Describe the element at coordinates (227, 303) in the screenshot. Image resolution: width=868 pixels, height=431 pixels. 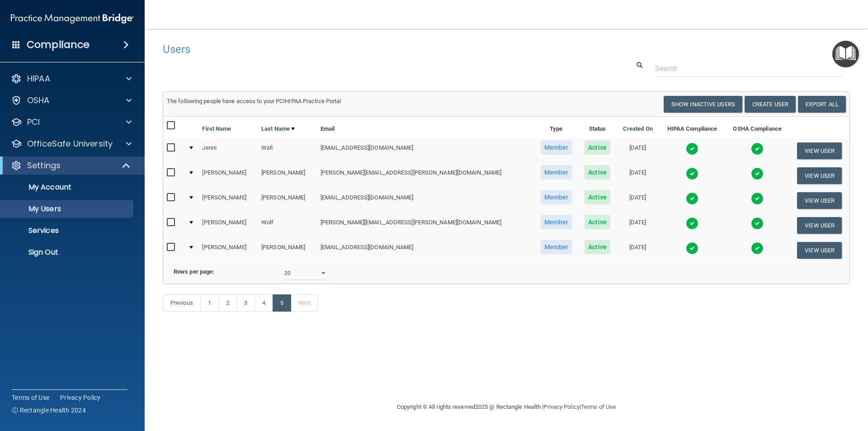
I see `a: 2` at that location.